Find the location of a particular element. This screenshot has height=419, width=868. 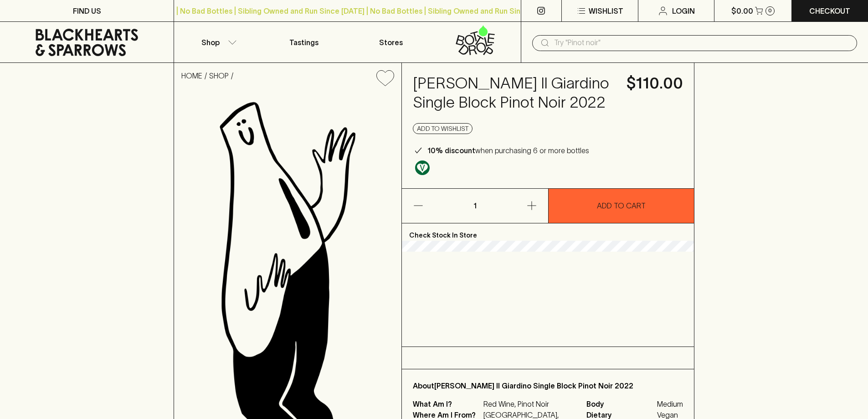

button: Shop is located at coordinates (217, 42).